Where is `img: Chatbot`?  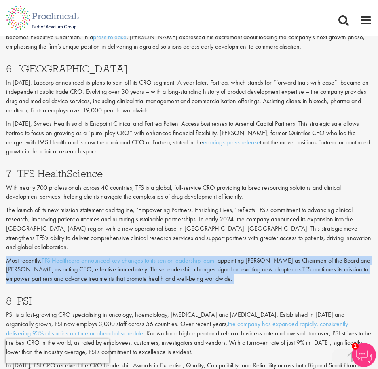 img: Chatbot is located at coordinates (364, 355).